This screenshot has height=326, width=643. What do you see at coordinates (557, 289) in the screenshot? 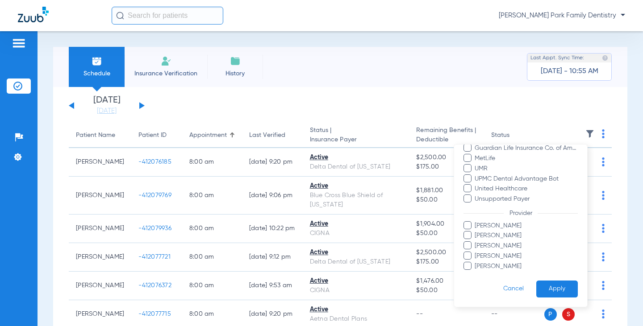
I see `button: Apply` at bounding box center [557, 289].